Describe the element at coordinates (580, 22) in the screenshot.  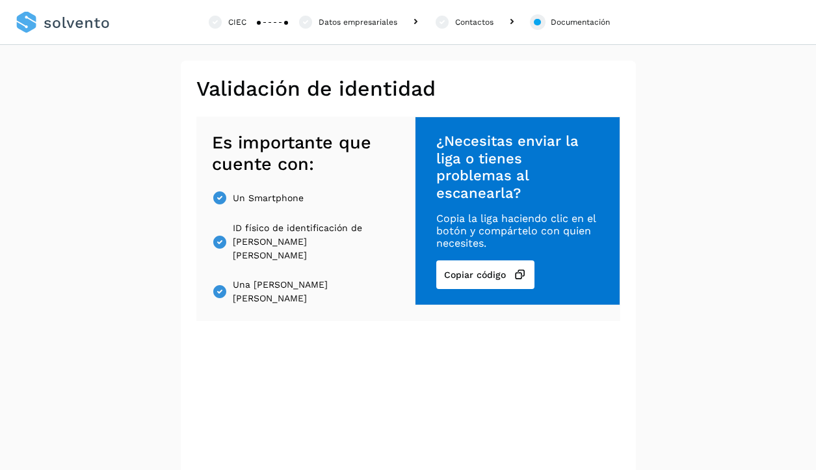
I see `div: Documentación` at that location.